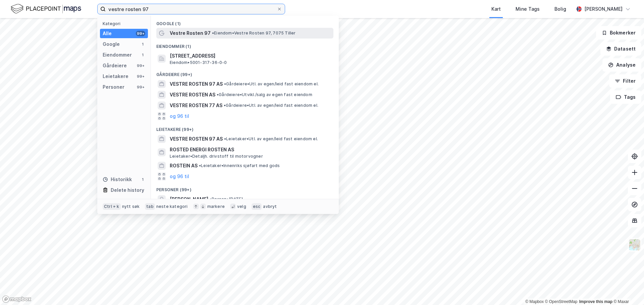 Image resolution: width=644 pixels, height=305 pixels. I want to click on div: neste kategori, so click(172, 207).